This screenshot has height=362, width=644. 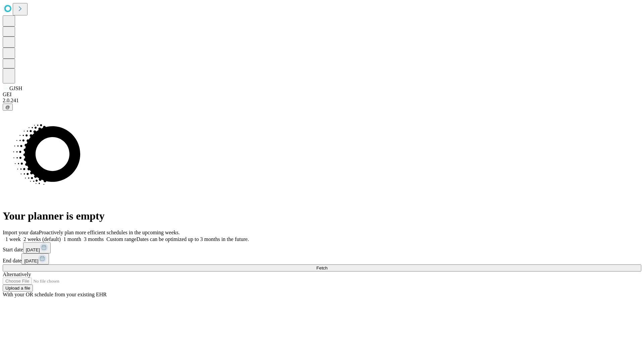 What do you see at coordinates (54, 294) in the screenshot?
I see `span: With your OR schedule from your existing EHR` at bounding box center [54, 294].